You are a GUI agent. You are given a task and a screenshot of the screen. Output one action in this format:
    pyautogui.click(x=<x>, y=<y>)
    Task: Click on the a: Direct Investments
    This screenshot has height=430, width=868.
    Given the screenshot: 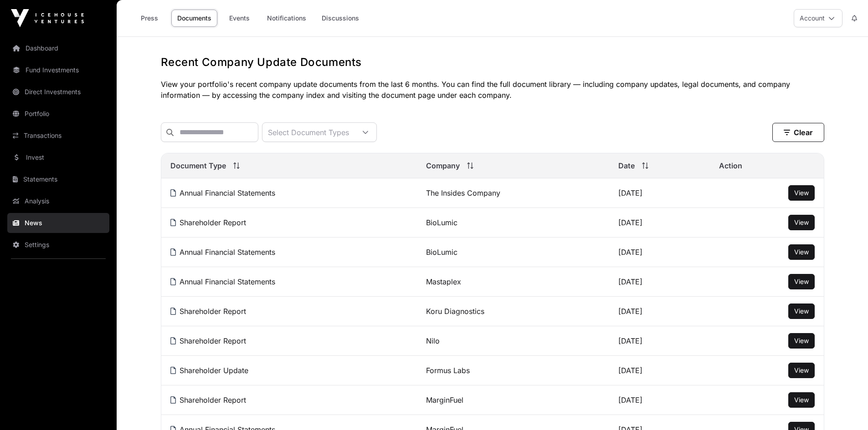 What is the action you would take?
    pyautogui.click(x=58, y=92)
    